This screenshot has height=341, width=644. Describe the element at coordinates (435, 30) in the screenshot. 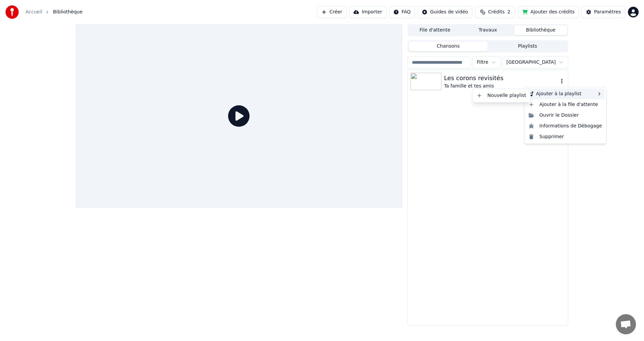

I see `button: File d'attente` at that location.